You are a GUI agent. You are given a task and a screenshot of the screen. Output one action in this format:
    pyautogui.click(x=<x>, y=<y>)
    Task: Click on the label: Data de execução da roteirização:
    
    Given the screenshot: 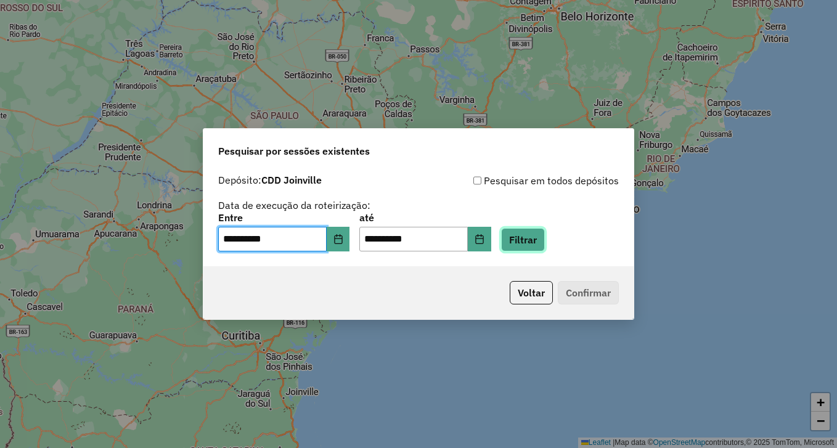 What is the action you would take?
    pyautogui.click(x=294, y=205)
    